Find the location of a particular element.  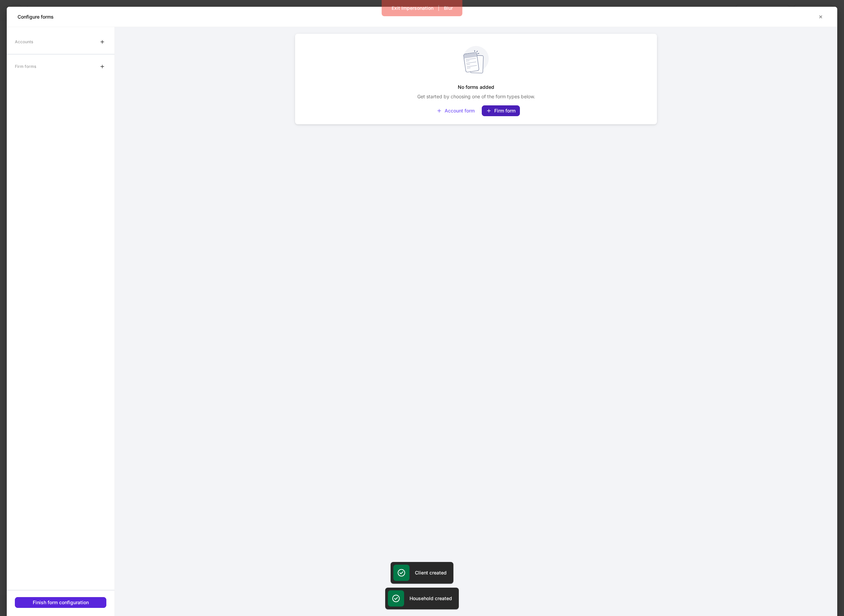

h5: Configure forms is located at coordinates (35, 17).